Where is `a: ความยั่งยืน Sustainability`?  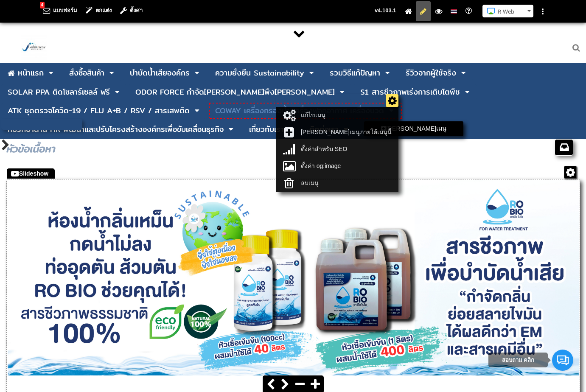 a: ความยั่งยืน Sustainability is located at coordinates (260, 73).